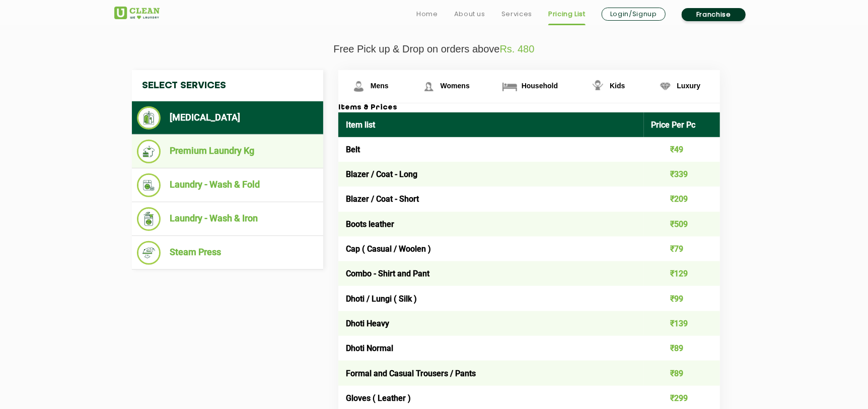 Image resolution: width=868 pixels, height=409 pixels. Describe the element at coordinates (540, 86) in the screenshot. I see `span: Household` at that location.